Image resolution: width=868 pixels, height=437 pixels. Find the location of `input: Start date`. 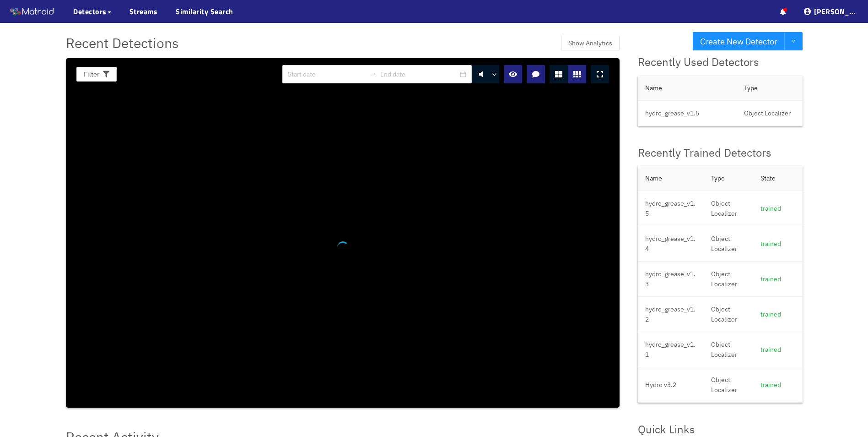

input: Start date is located at coordinates (327, 74).